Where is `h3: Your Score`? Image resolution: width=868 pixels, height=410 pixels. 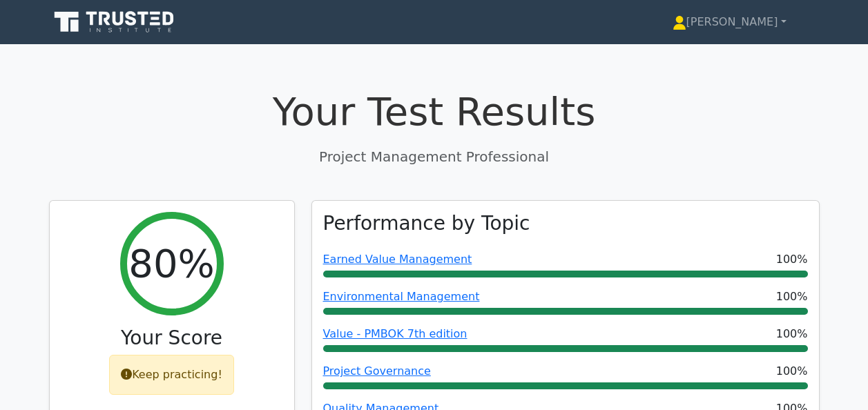
h3: Your Score is located at coordinates (172, 338).